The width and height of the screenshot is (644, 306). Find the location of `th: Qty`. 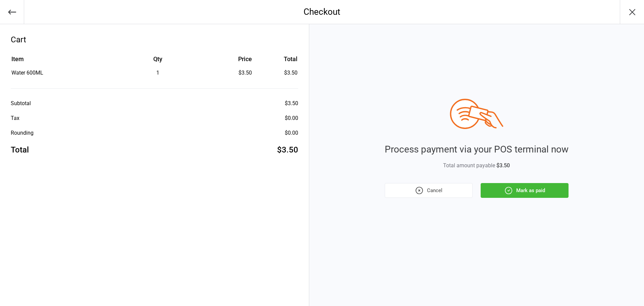

th: Qty is located at coordinates (157, 61).